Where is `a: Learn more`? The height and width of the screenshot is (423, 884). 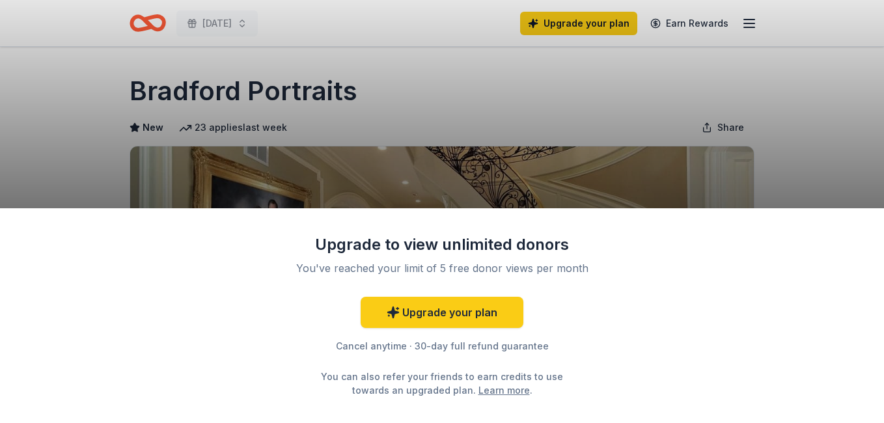
a: Learn more is located at coordinates (504, 390).